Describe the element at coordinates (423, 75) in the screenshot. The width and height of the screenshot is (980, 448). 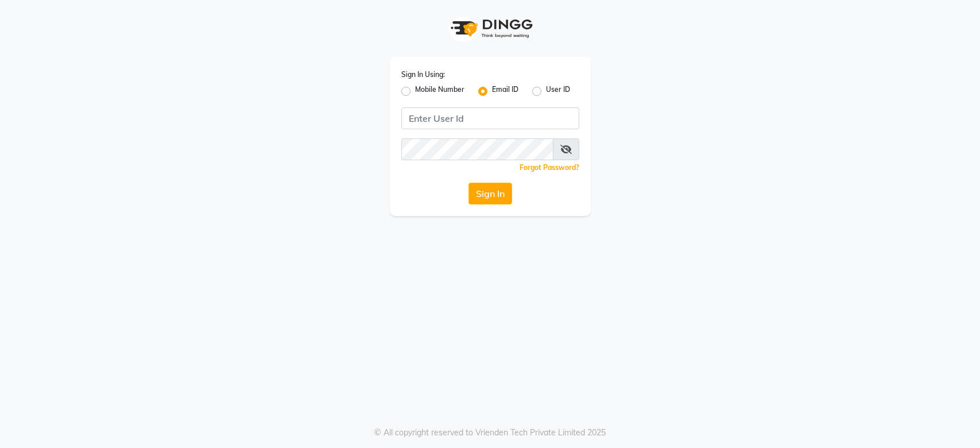
I see `label: Sign In Using:` at that location.